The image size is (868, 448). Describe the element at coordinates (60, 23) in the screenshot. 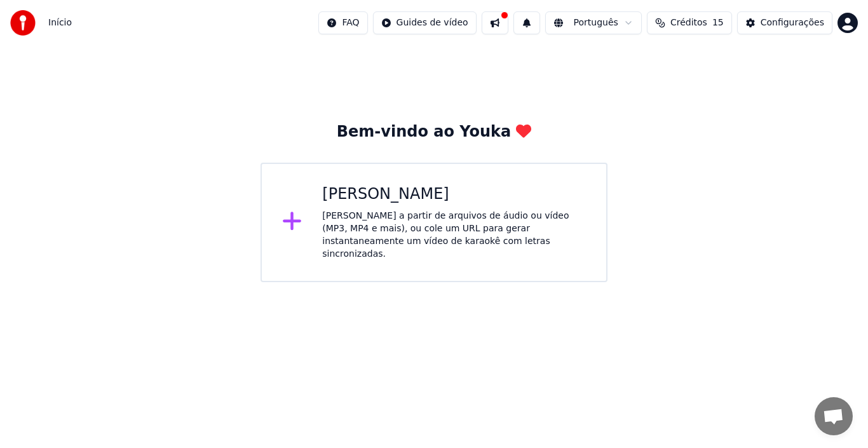

I see `nav: breadcrumb` at that location.